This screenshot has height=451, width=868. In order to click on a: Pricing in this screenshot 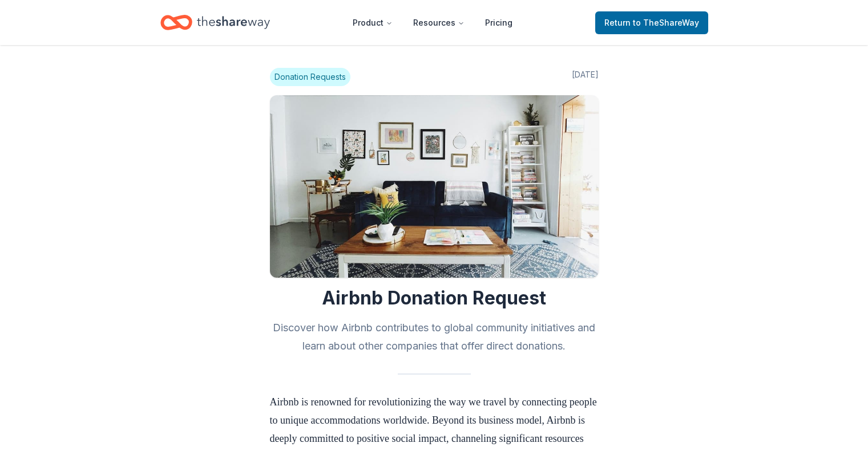, I will do `click(499, 23)`.